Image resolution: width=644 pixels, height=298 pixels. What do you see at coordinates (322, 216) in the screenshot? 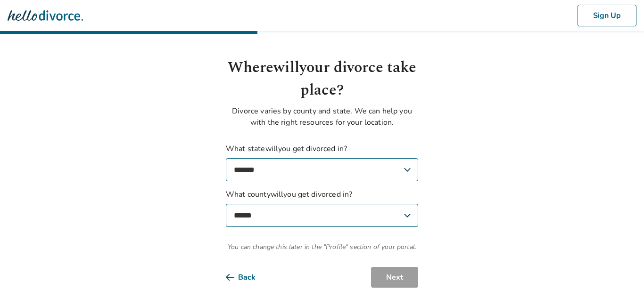
I see `select: What countywillyou get divorced in?` at bounding box center [322, 216].